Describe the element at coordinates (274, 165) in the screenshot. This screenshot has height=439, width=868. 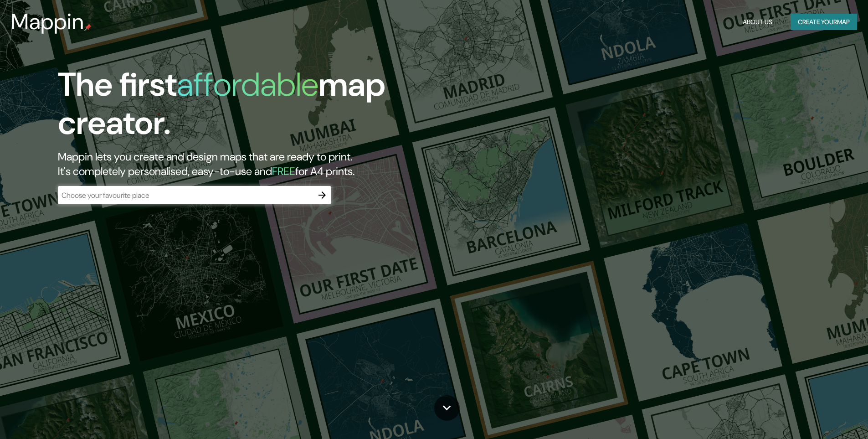
I see `h2: Mappin lets you create and design maps that are ready to print. It's completely personalised, eas...` at that location.